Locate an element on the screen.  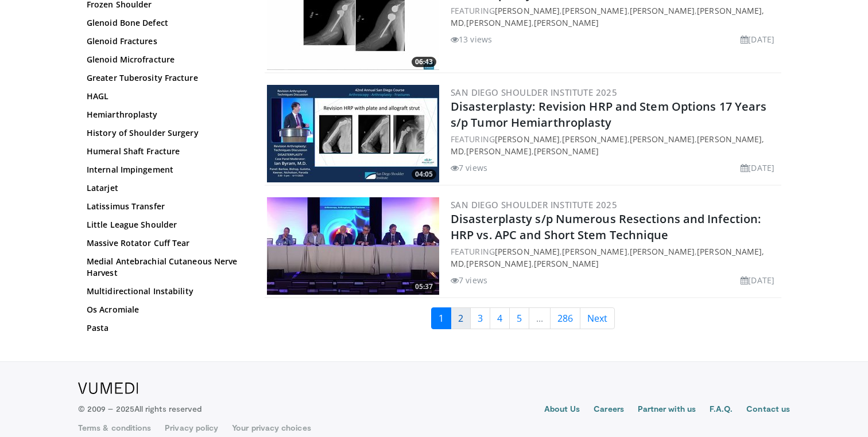
a: F.A.Q. is located at coordinates (721, 410).